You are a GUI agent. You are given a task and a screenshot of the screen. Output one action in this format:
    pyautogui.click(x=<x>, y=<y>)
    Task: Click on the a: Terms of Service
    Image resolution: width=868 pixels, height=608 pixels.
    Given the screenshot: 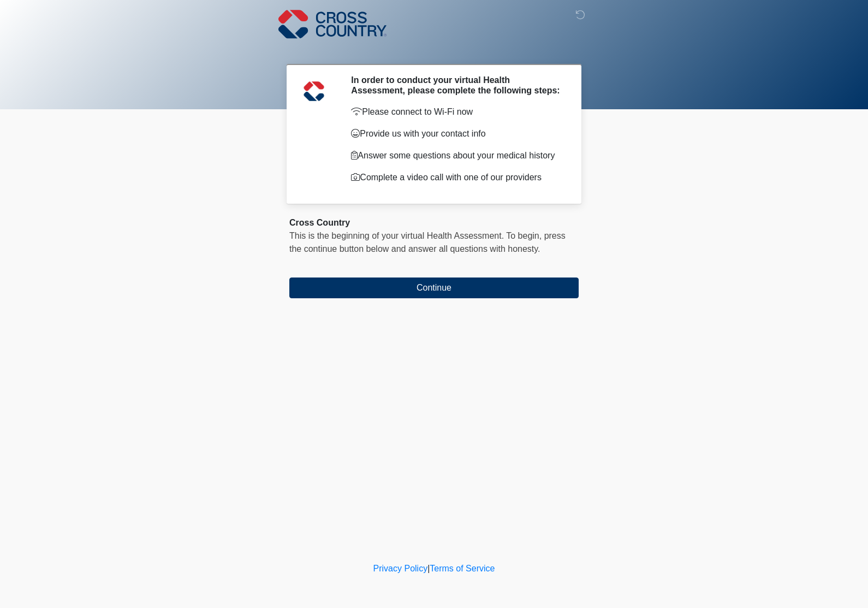 What is the action you would take?
    pyautogui.click(x=462, y=568)
    